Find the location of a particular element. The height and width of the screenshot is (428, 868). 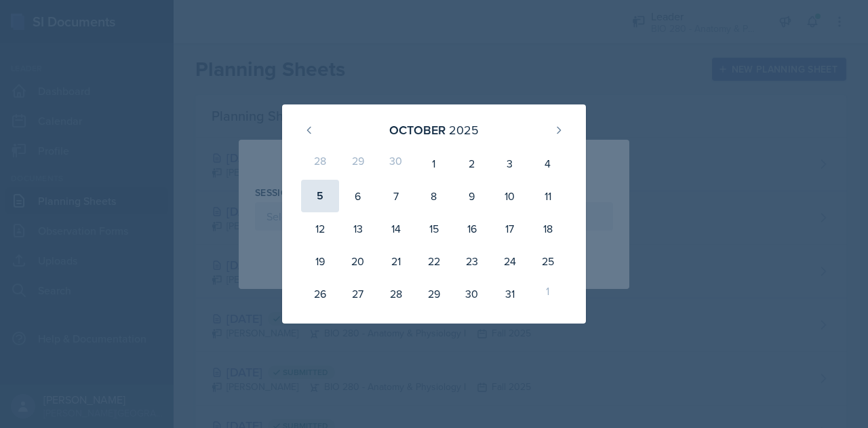

div: 15 is located at coordinates (434, 229).